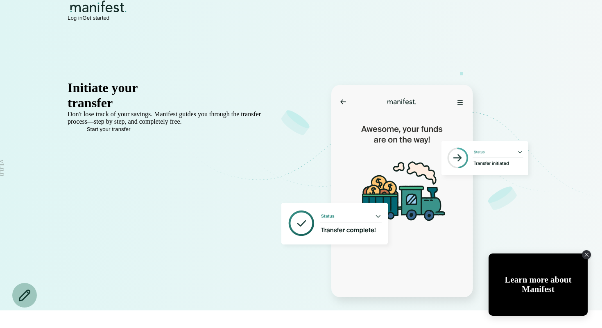 The height and width of the screenshot is (328, 602). What do you see at coordinates (96, 18) in the screenshot?
I see `span: Get started` at bounding box center [96, 18].